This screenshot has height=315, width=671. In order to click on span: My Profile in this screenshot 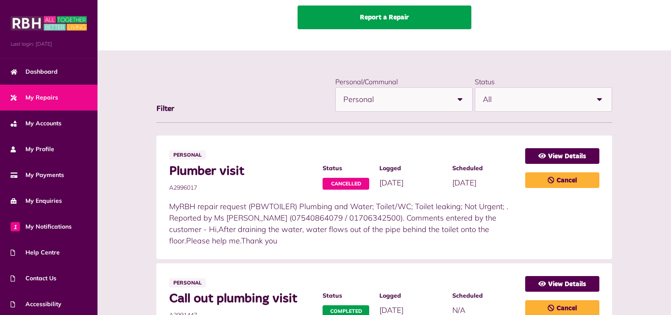, I will do `click(32, 149)`.